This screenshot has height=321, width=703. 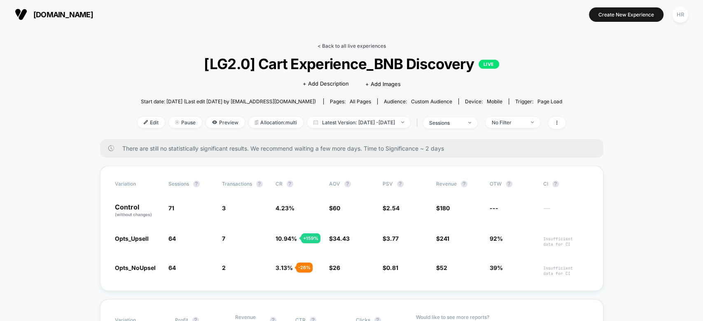 I want to click on span: 60, so click(x=337, y=208).